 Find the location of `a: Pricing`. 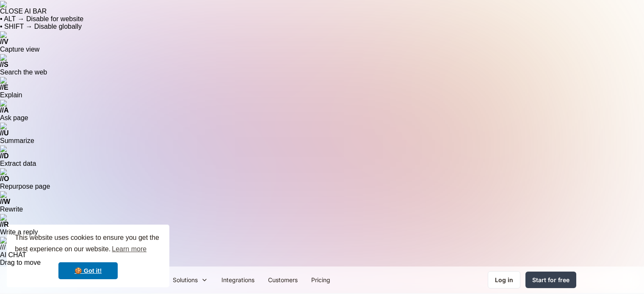

a: Pricing is located at coordinates (321, 280).